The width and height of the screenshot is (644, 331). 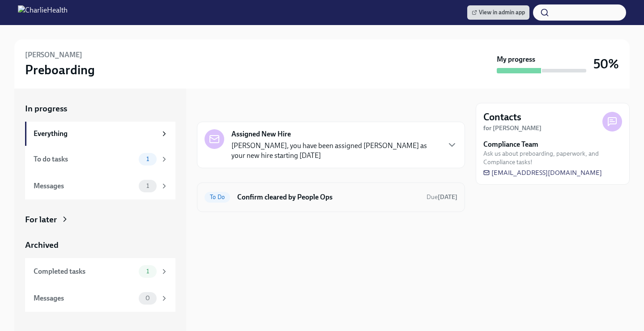 What do you see at coordinates (511, 145) in the screenshot?
I see `strong: Compliance Team` at bounding box center [511, 145].